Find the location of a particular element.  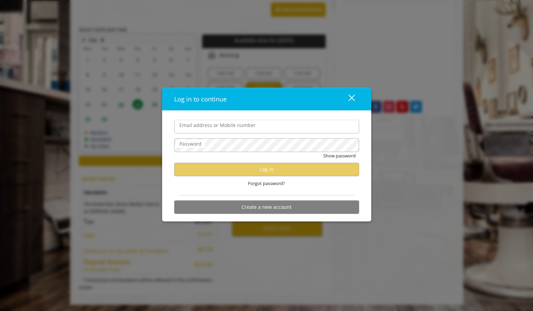

label: Password is located at coordinates (190, 144).